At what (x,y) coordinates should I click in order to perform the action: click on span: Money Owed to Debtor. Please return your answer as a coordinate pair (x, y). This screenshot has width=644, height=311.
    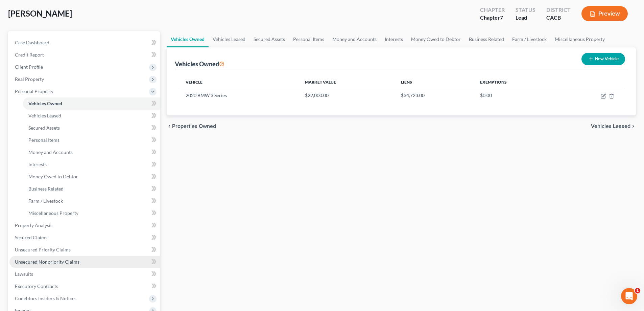
    Looking at the image, I should click on (53, 176).